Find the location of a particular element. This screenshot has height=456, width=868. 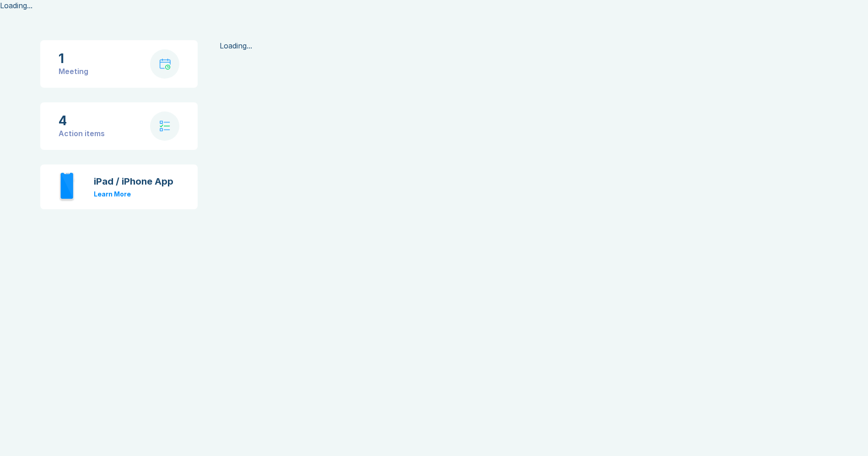

div: Meeting is located at coordinates (73, 72).